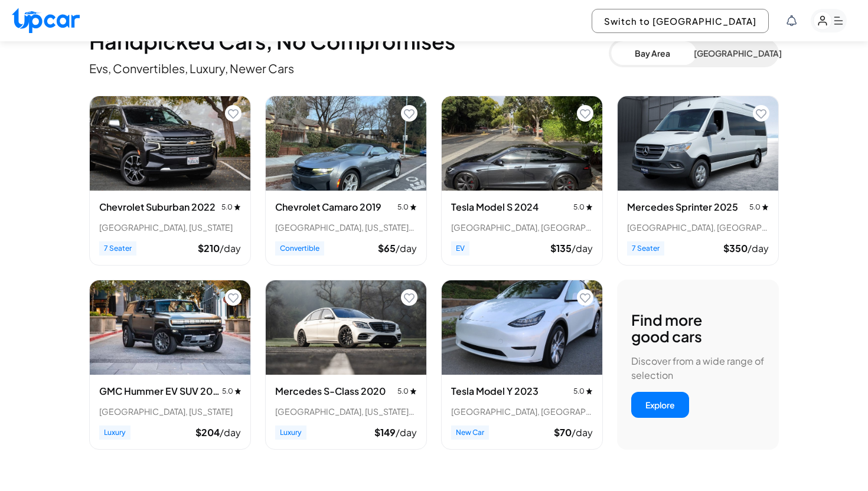 The height and width of the screenshot is (491, 868). What do you see at coordinates (170, 328) in the screenshot?
I see `img: GMC Hummer EV SUV 2024` at bounding box center [170, 328].